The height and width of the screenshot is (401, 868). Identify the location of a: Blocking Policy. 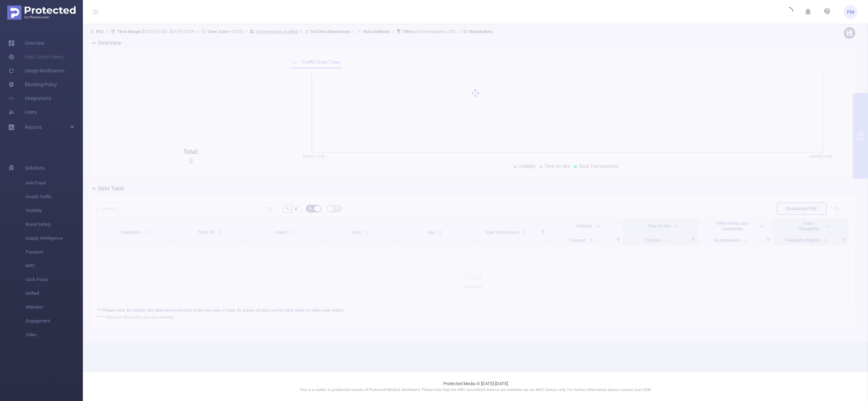
(33, 85).